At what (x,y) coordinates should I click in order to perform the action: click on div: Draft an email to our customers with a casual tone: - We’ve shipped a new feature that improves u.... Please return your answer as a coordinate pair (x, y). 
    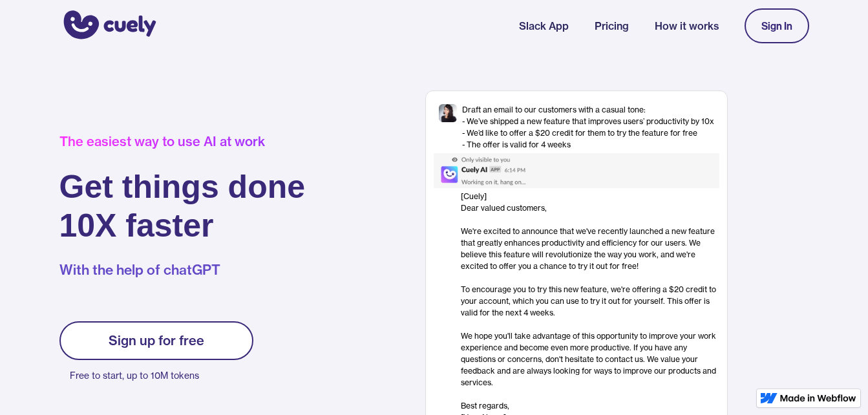
    Looking at the image, I should click on (588, 127).